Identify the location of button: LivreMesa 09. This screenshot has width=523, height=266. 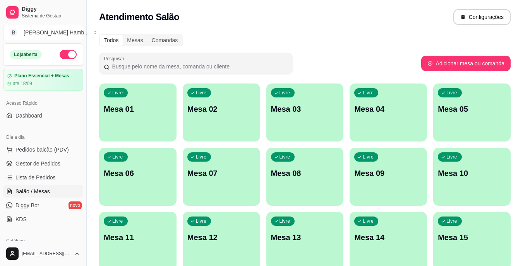
(388, 177).